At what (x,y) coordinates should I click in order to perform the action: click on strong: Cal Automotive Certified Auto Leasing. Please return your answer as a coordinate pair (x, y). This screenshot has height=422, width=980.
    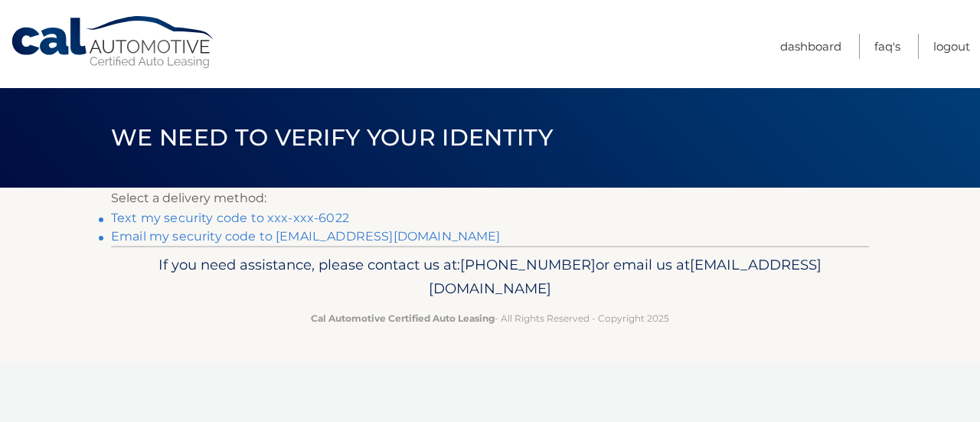
    Looking at the image, I should click on (403, 318).